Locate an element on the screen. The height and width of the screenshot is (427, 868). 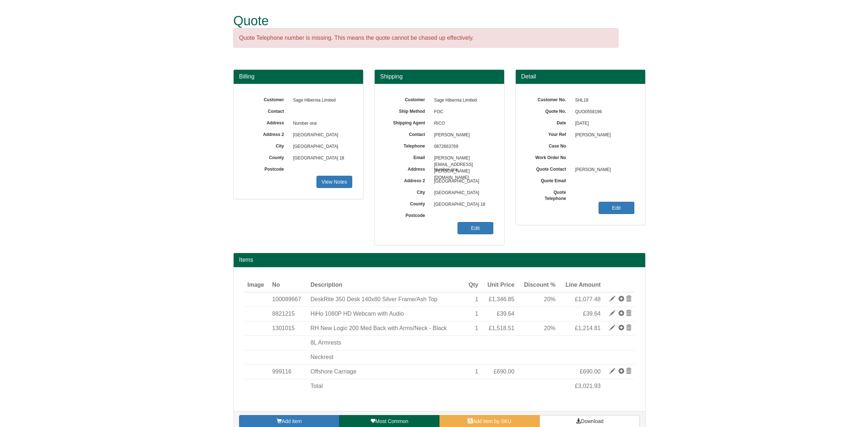
span: QUO0558196 is located at coordinates (603, 112).